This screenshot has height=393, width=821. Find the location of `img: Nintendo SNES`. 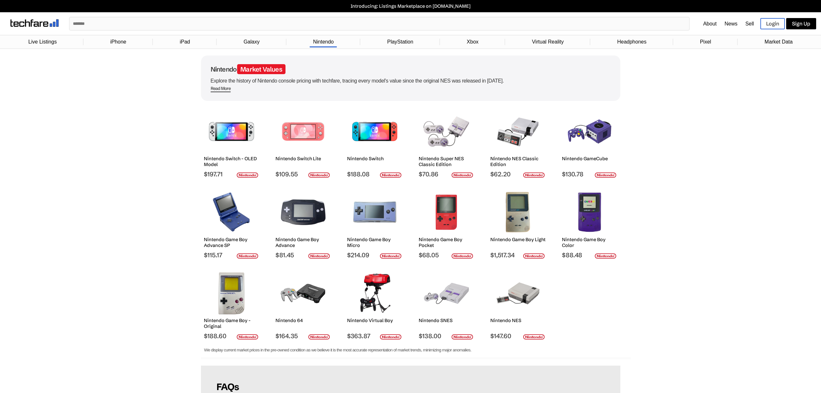

img: Nintendo SNES is located at coordinates (446, 294).